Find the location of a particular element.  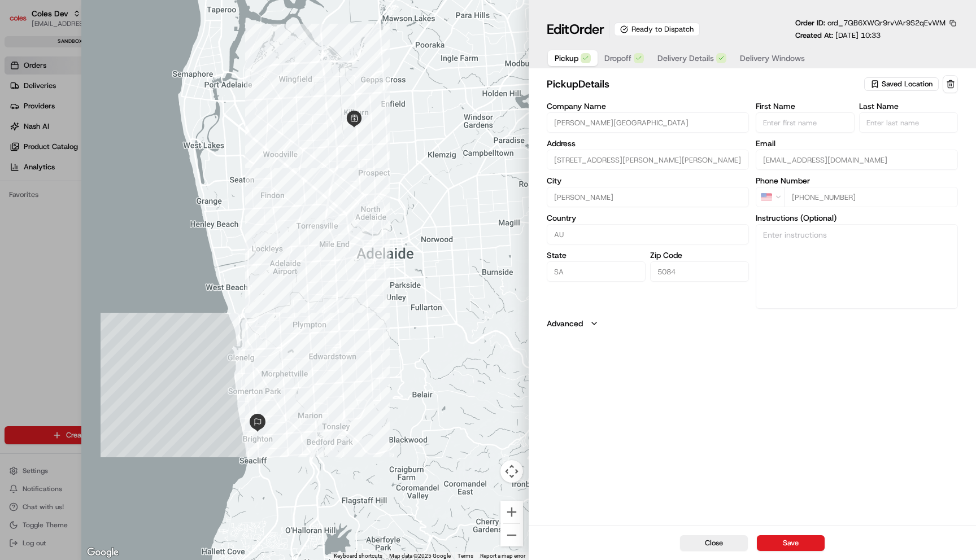

label: Email is located at coordinates (857, 143).